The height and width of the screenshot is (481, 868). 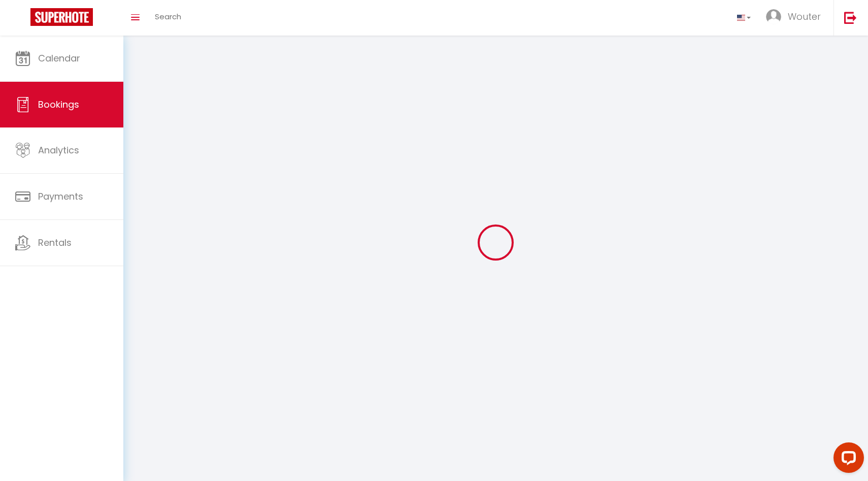 What do you see at coordinates (60, 196) in the screenshot?
I see `span: Payments` at bounding box center [60, 196].